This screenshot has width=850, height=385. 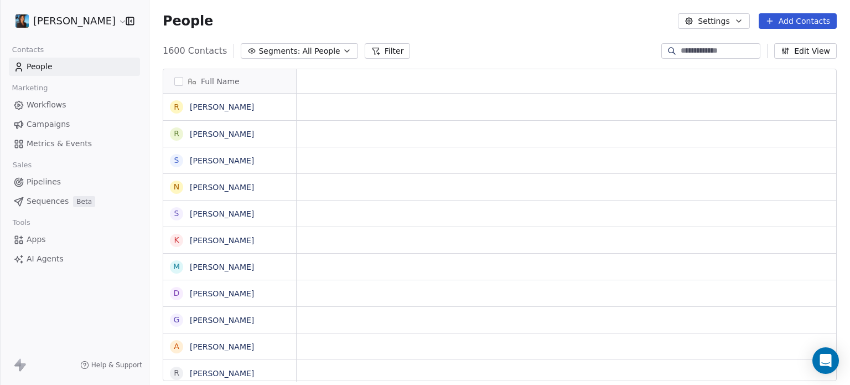 I want to click on span: Workflows, so click(x=46, y=105).